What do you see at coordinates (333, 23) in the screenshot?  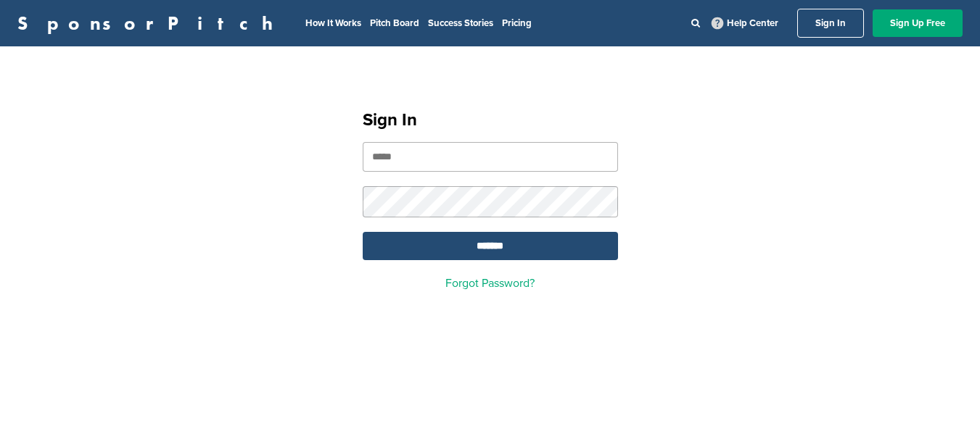 I see `a: How It Works` at bounding box center [333, 23].